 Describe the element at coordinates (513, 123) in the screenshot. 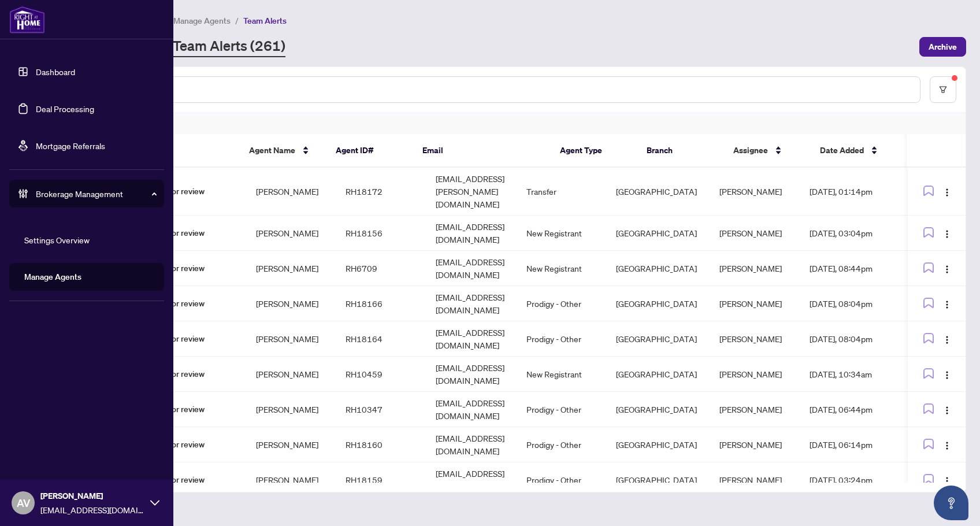

I see `div: 65 of Items` at that location.